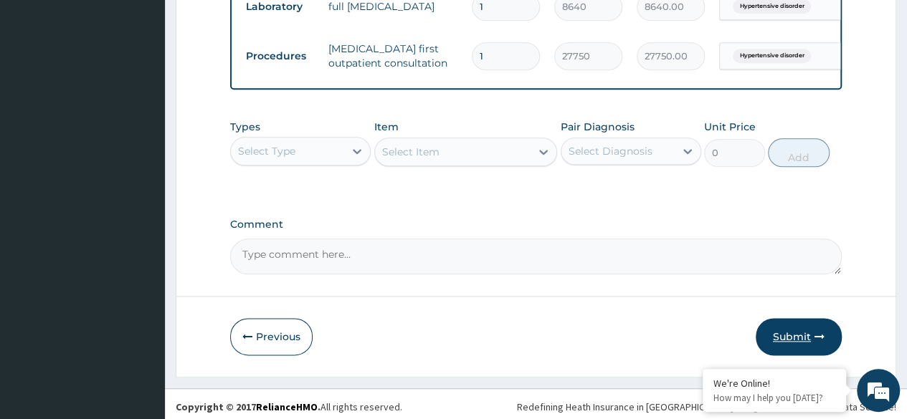 The width and height of the screenshot is (907, 419). I want to click on td: Procedures, so click(280, 56).